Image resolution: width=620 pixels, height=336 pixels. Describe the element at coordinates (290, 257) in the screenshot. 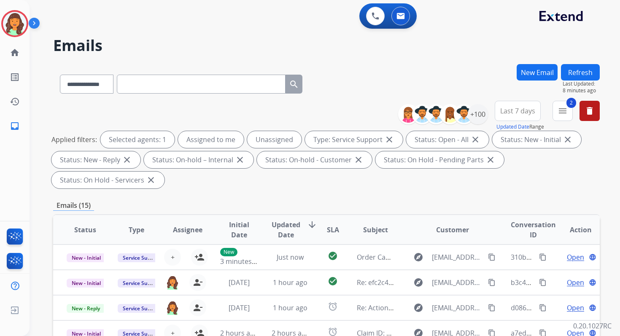

I see `span: Just now` at that location.